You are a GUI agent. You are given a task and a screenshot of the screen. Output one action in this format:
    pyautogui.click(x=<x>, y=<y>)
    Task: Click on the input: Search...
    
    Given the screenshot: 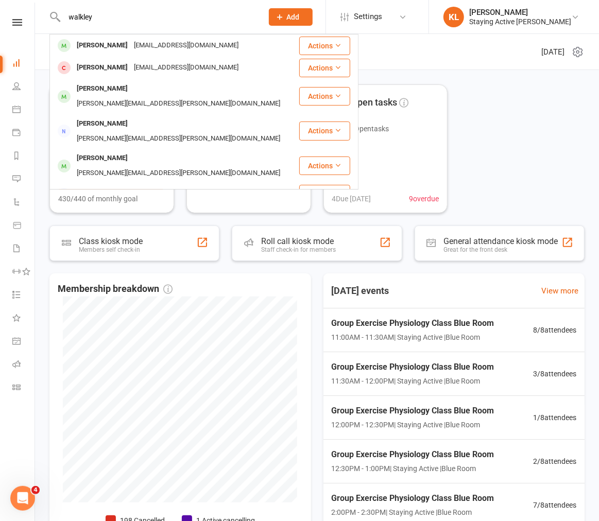 What is the action you would take?
    pyautogui.click(x=158, y=17)
    